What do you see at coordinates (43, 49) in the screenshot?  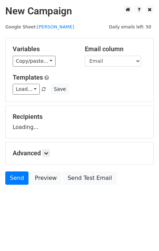 I see `h5: Variables` at bounding box center [43, 49].